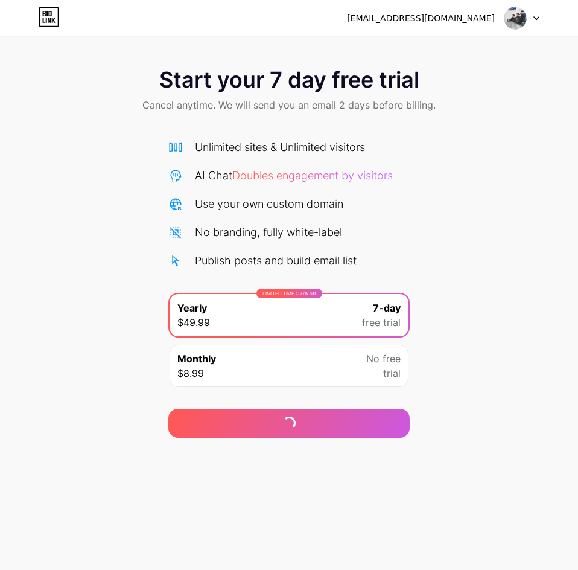  I want to click on span: free trial, so click(381, 322).